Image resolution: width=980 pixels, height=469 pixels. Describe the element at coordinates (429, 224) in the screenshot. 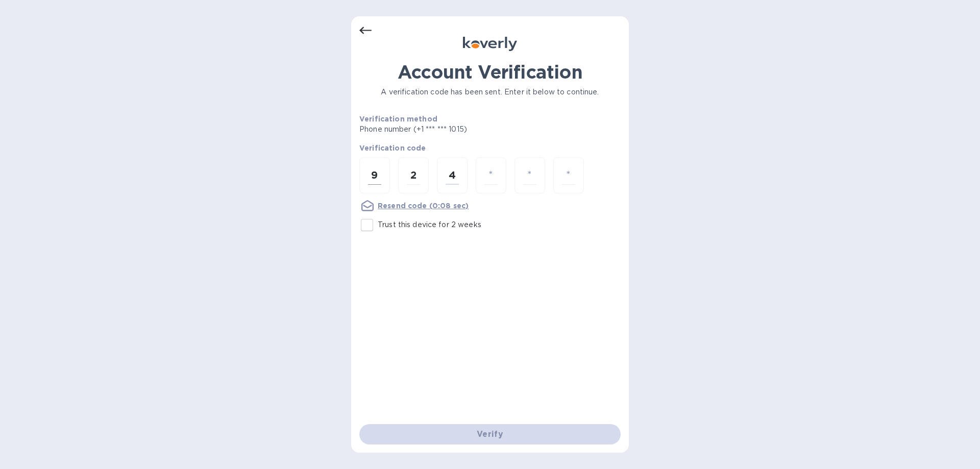

I see `p: Trust this device for 2 weeks` at that location.